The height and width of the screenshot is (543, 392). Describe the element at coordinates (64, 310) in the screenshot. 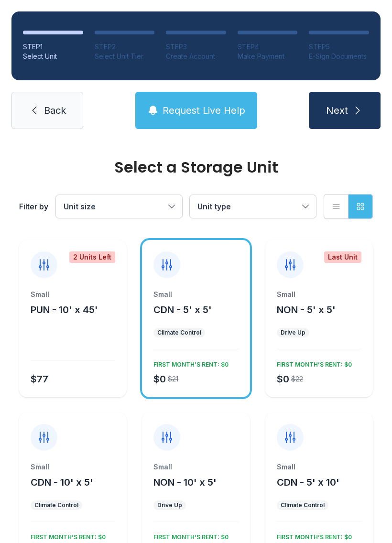

I see `button: PUN - 10' x 45'` at that location.